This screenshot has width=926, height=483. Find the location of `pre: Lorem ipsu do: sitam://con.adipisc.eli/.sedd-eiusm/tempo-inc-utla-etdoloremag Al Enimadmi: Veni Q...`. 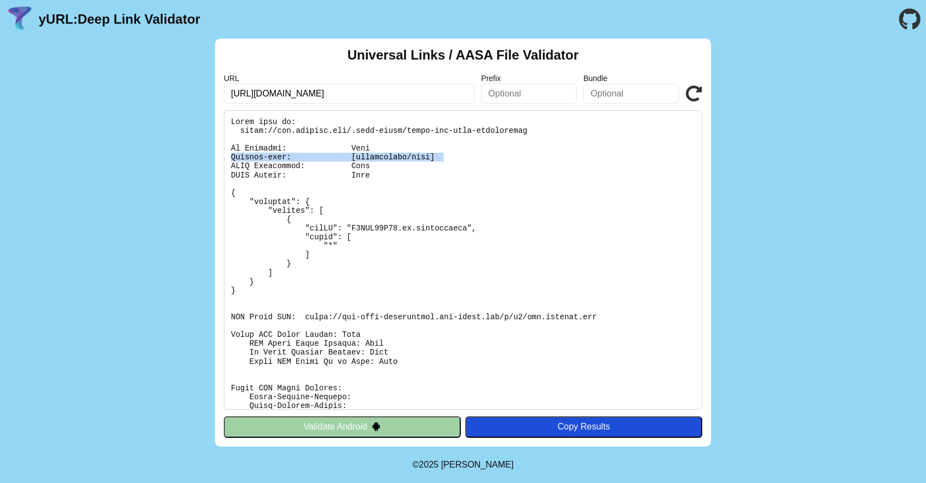

pre: Lorem ipsu do: sitam://con.adipisc.eli/.sedd-eiusm/tempo-inc-utla-etdoloremag Al Enimadmi: Veni Q... is located at coordinates (463, 260).